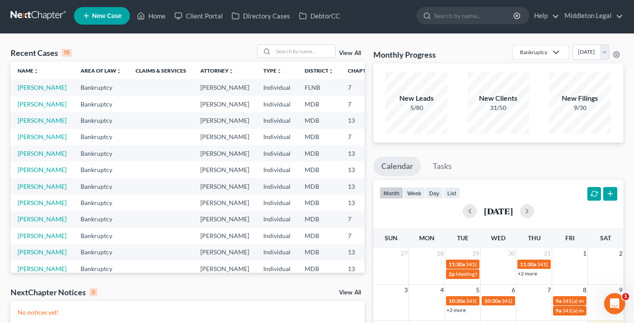  I want to click on a: Calendar, so click(397, 166).